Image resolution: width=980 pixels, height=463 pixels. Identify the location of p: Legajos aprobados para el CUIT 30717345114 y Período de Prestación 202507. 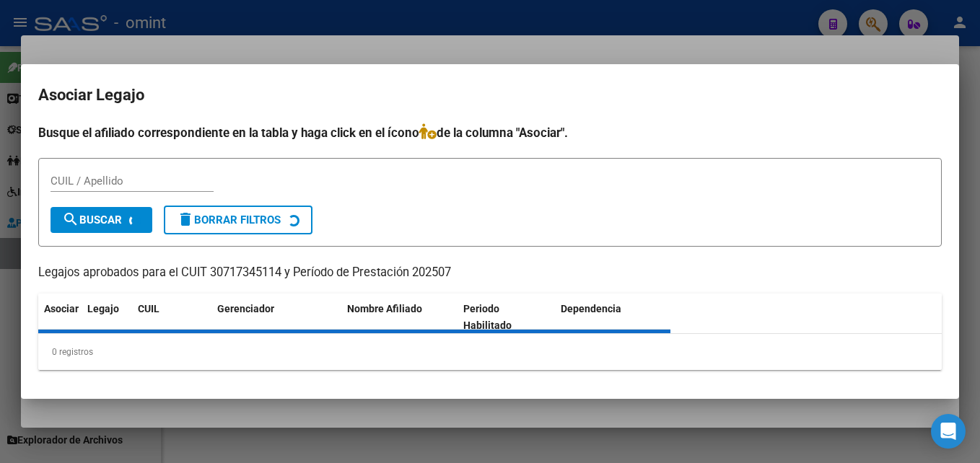
(490, 273).